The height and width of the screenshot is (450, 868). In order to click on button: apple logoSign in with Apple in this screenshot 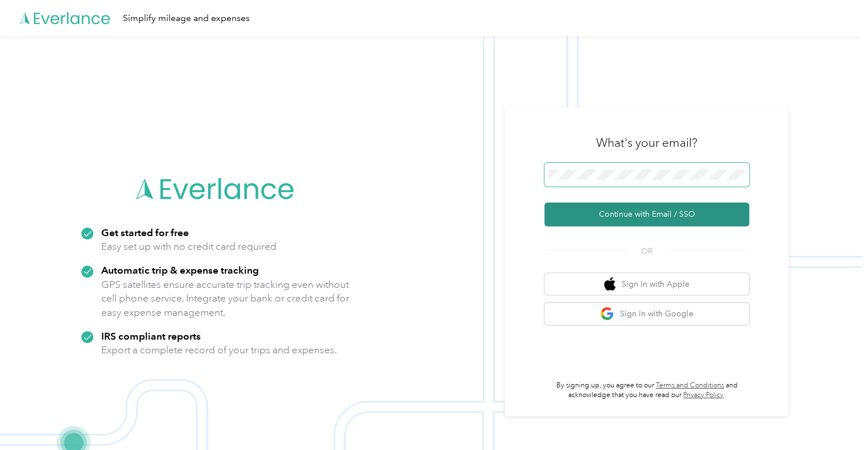, I will do `click(647, 284)`.